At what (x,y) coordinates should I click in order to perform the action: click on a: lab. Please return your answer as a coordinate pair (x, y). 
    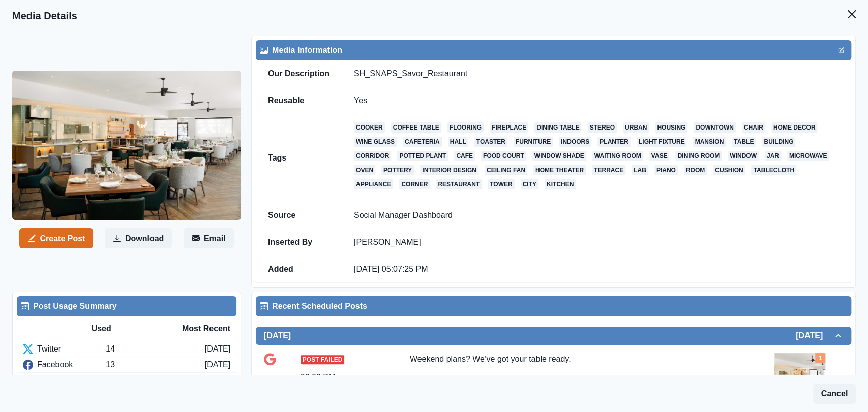
    Looking at the image, I should click on (640, 171).